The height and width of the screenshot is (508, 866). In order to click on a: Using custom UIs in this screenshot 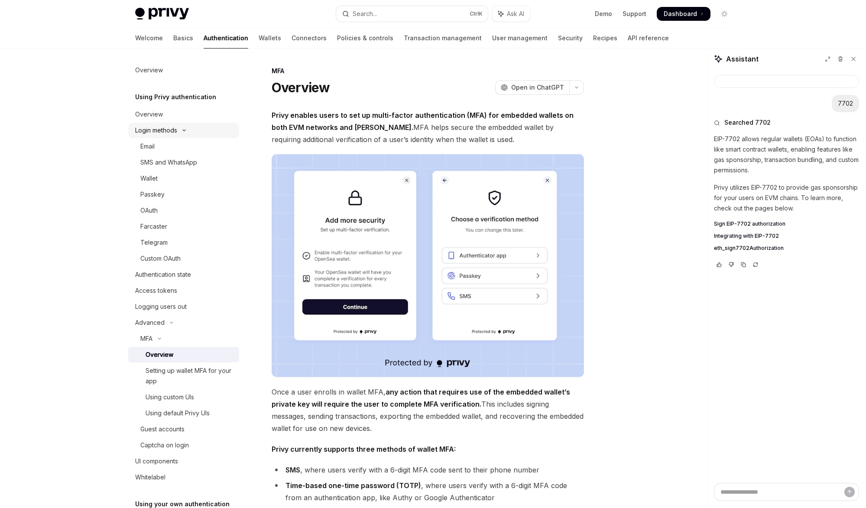, I will do `click(184, 397)`.